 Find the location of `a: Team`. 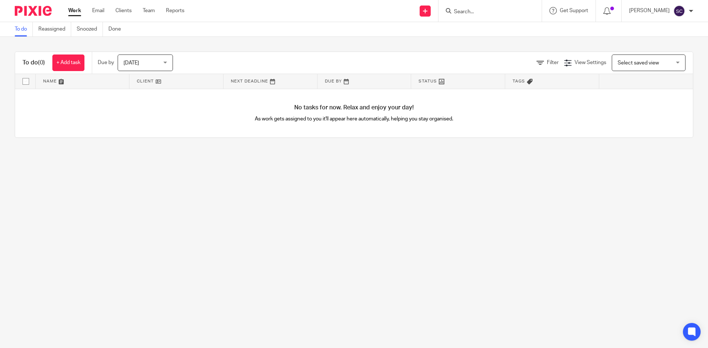

a: Team is located at coordinates (149, 11).